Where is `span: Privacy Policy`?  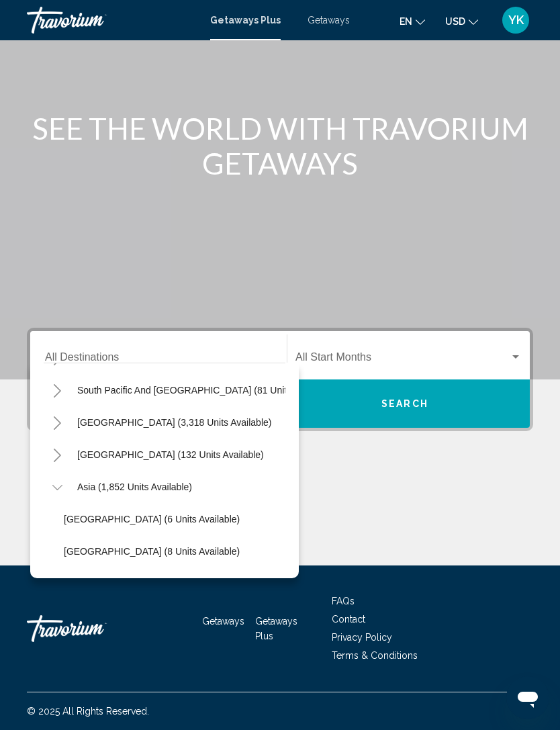 span: Privacy Policy is located at coordinates (361, 638).